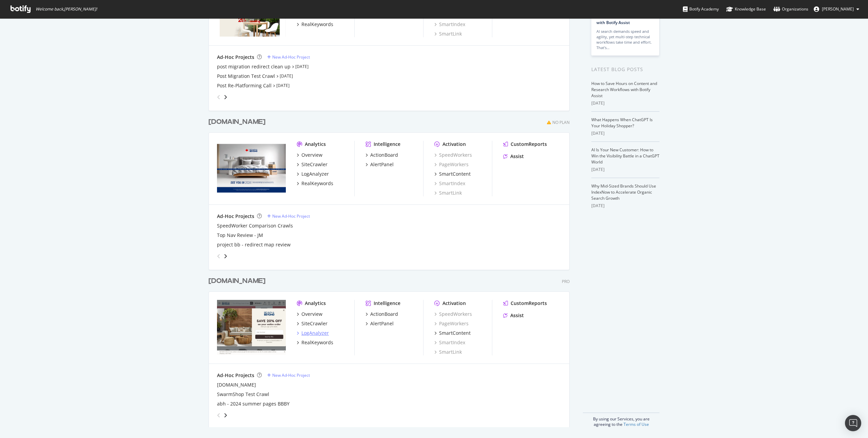 The width and height of the screenshot is (868, 438). What do you see at coordinates (253, 67) in the screenshot?
I see `div: post migration redirect clean up` at bounding box center [253, 67].